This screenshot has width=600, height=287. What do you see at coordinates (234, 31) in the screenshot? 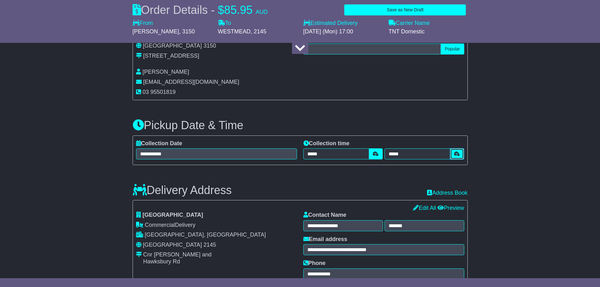
I see `span: WESTMEAD` at bounding box center [234, 31].